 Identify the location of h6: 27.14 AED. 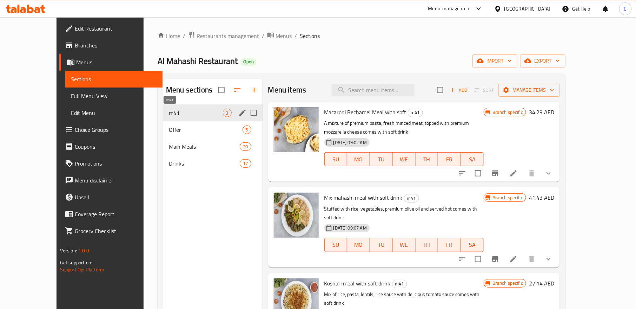
(542, 283).